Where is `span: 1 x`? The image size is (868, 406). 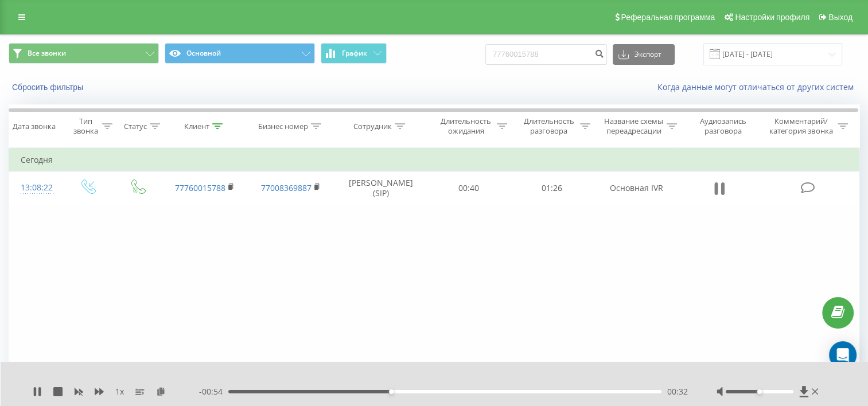 span: 1 x is located at coordinates (119, 392).